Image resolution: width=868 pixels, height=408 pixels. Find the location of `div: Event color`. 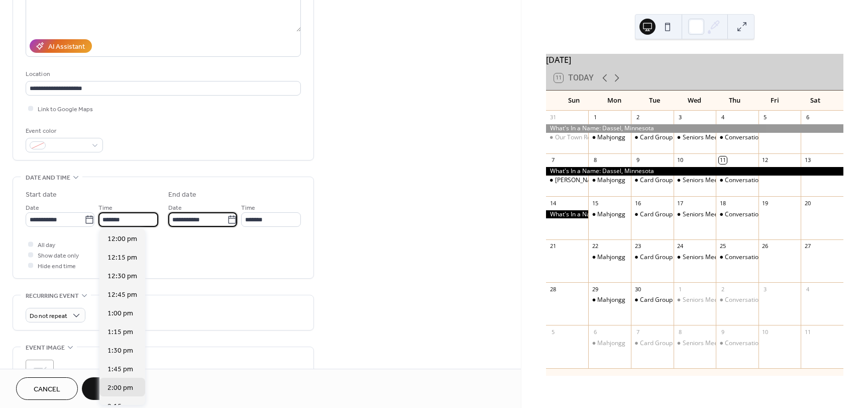

div: Event color is located at coordinates (63, 131).